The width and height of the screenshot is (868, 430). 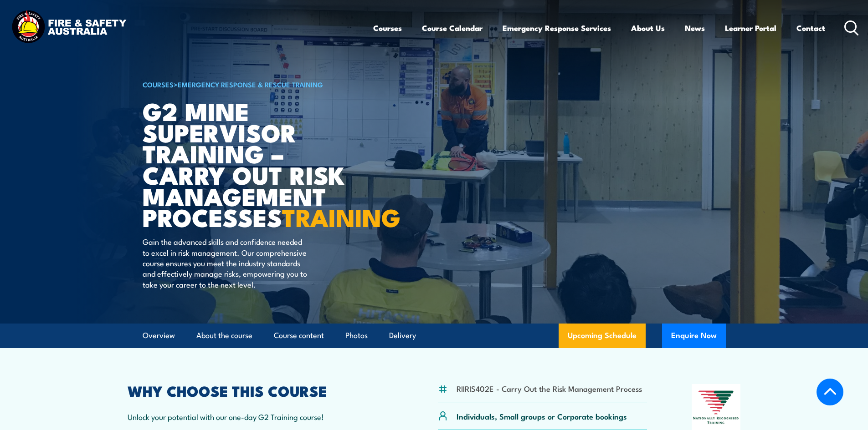 What do you see at coordinates (341, 216) in the screenshot?
I see `strong: TRAINING` at bounding box center [341, 216].